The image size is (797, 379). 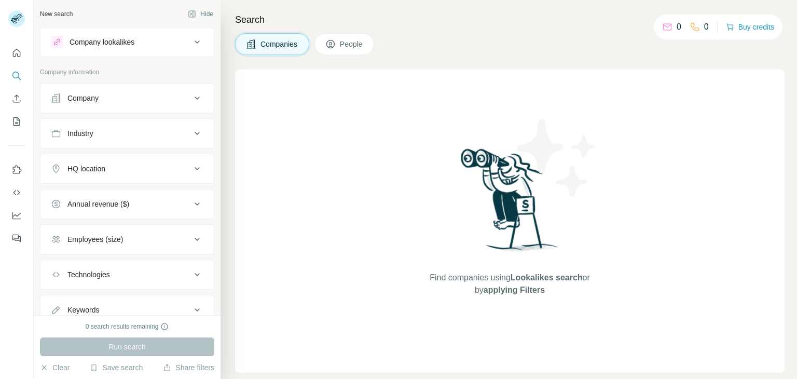 I want to click on div: New search, so click(x=56, y=14).